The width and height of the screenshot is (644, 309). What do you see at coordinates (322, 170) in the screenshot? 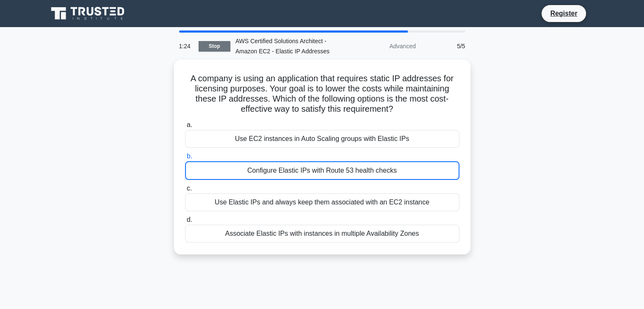
I see `div: Configure Elastic IPs with Route 53 health checks` at bounding box center [322, 170].